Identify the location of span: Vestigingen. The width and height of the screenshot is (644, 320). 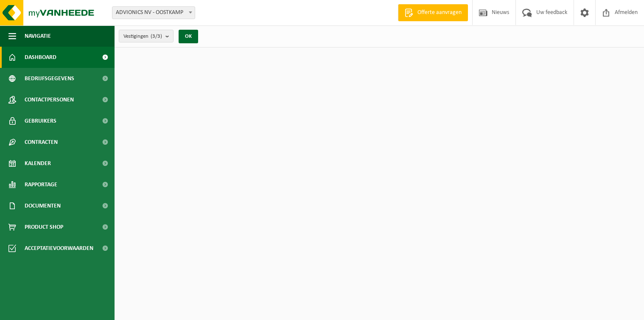
(143, 36).